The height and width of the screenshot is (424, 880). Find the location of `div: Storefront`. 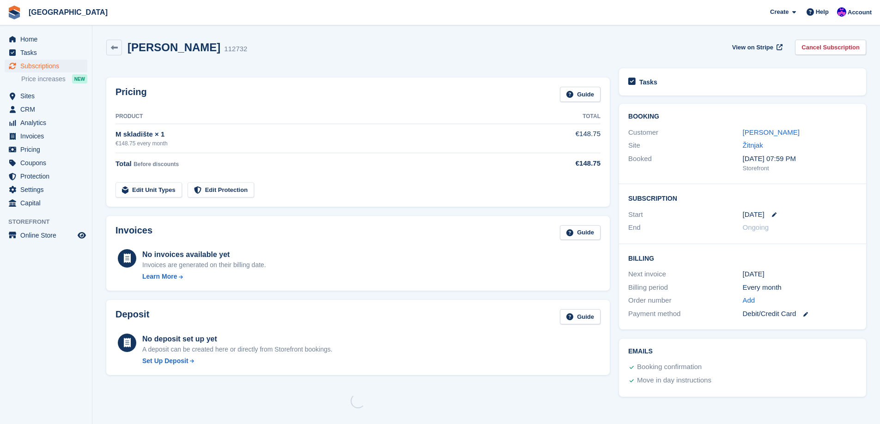

div: Storefront is located at coordinates (799, 169).